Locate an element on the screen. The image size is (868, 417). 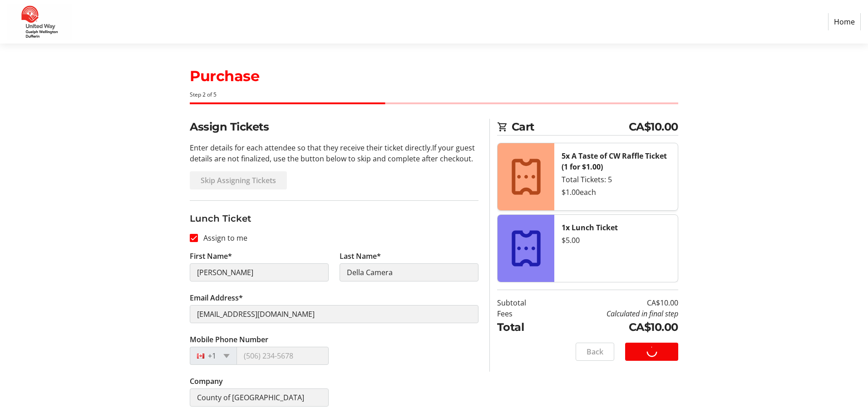
label: First Name* is located at coordinates (210, 256).